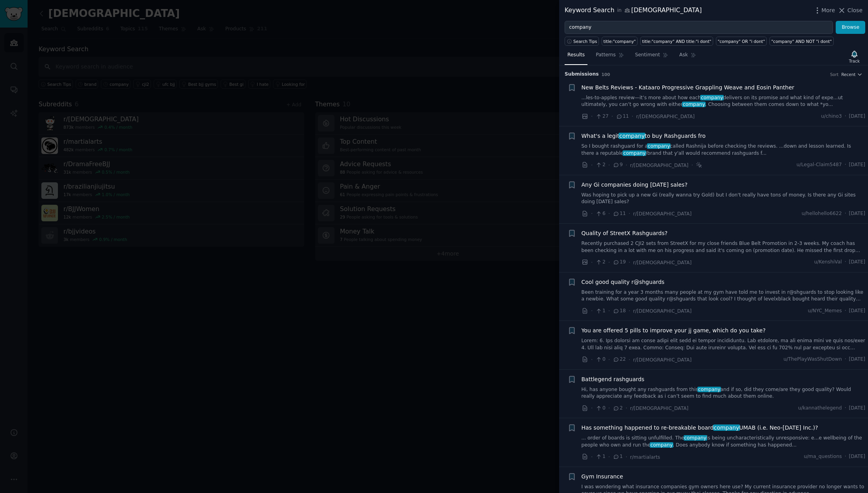 This screenshot has height=493, width=868. What do you see at coordinates (618, 457) in the screenshot?
I see `span: 1` at bounding box center [618, 457].